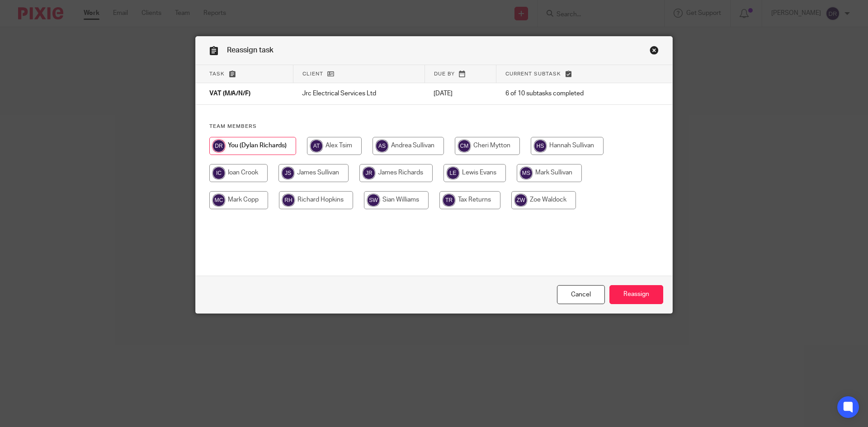 The width and height of the screenshot is (868, 427). What do you see at coordinates (445, 74) in the screenshot?
I see `span: Due by` at bounding box center [445, 74].